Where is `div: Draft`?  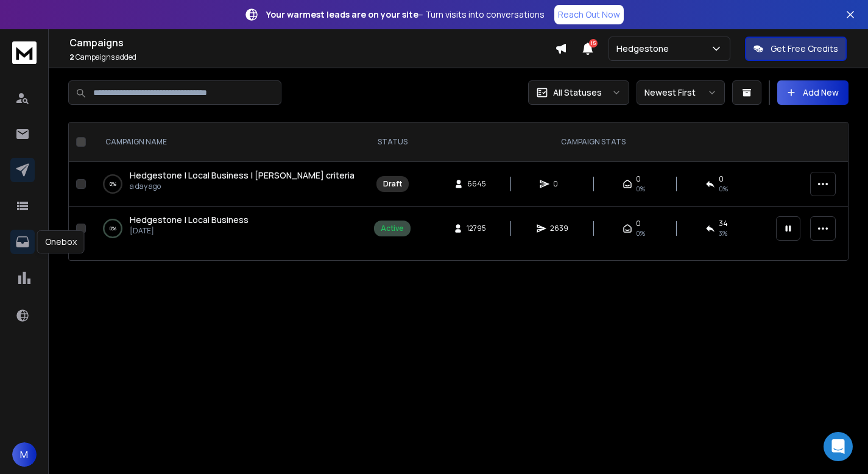
div: Draft is located at coordinates (392, 184).